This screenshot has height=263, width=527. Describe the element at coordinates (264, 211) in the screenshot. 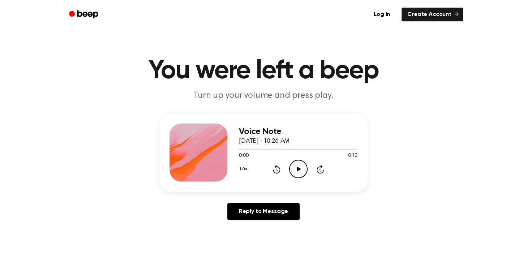

I see `a: Reply to Message` at that location.